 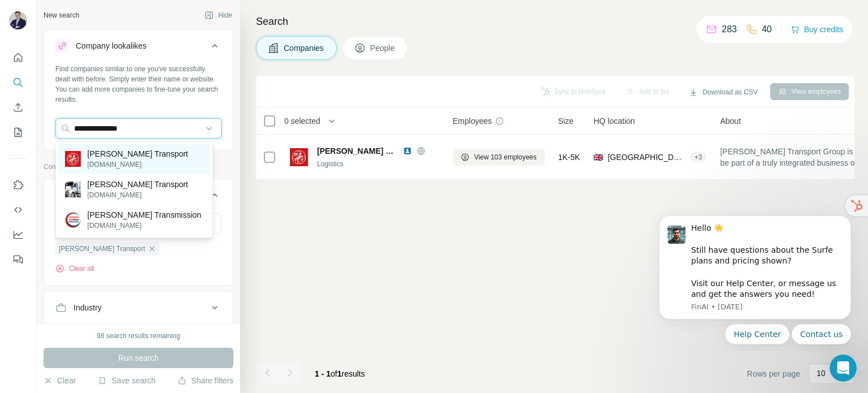 What do you see at coordinates (340, 374) in the screenshot?
I see `span: 1` at bounding box center [340, 374].